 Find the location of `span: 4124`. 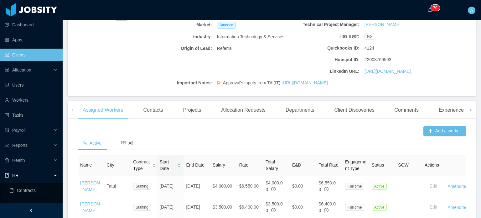

span: 4124 is located at coordinates (369, 48).